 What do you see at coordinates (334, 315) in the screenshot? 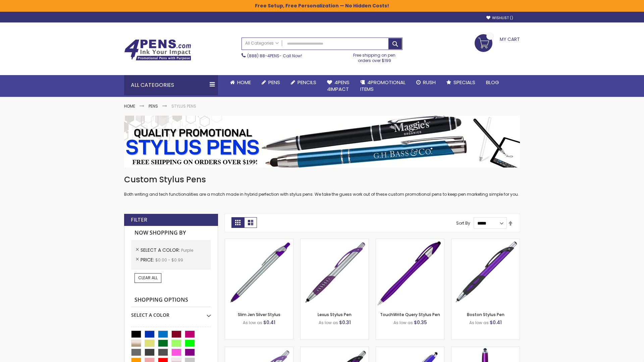
I see `a: Lexus Stylus Pen` at bounding box center [334, 315].